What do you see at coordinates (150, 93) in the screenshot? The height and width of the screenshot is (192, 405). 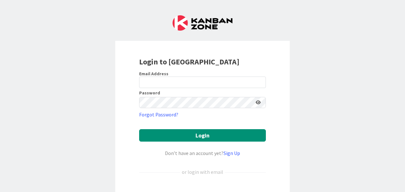 I see `label: Password` at bounding box center [150, 93].